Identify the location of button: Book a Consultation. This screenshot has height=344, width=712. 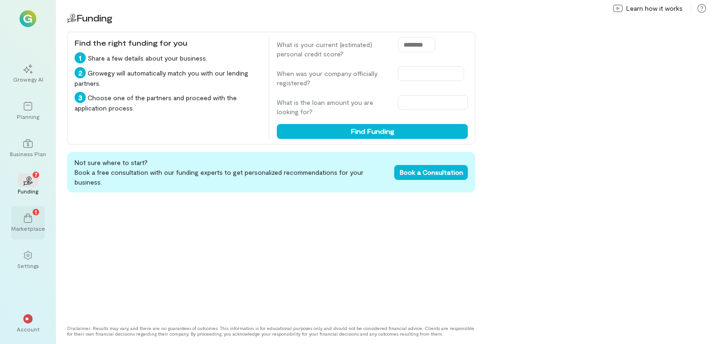
(431, 172).